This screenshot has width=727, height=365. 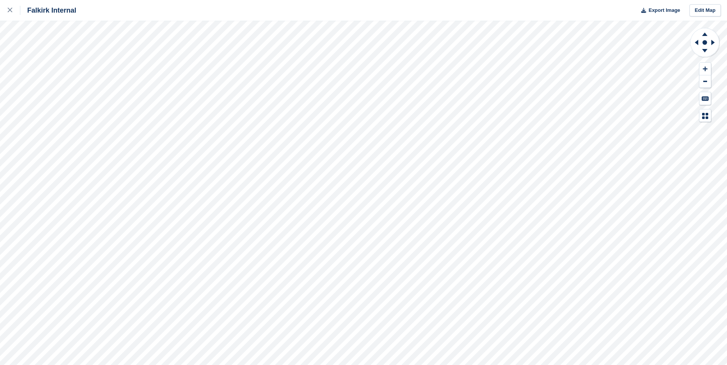 I want to click on a: Edit Map, so click(x=705, y=10).